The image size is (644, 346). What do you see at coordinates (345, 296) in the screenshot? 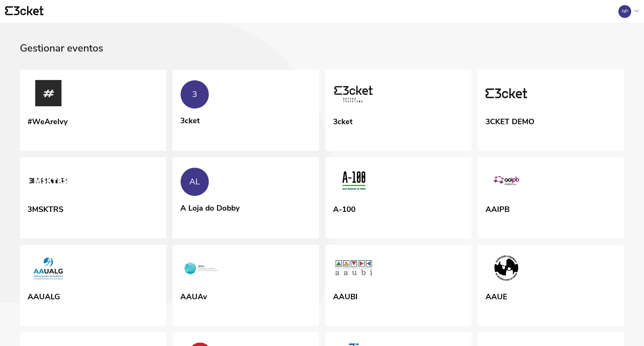
I see `div: AAUBI` at bounding box center [345, 296].